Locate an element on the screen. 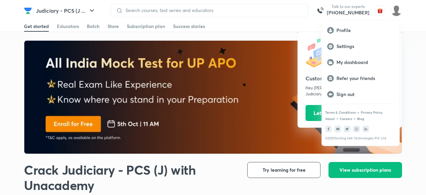  p: About is located at coordinates (330, 118).